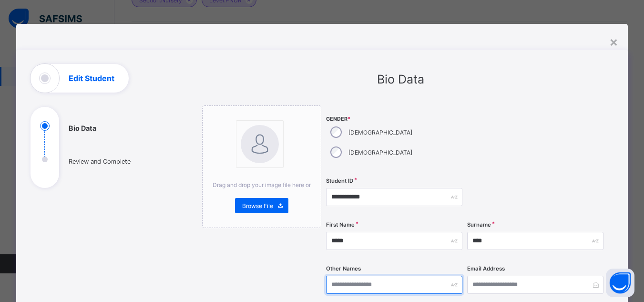 This screenshot has width=644, height=302. I want to click on label: Surname, so click(479, 224).